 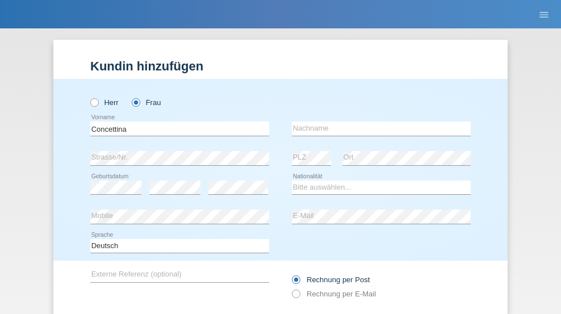 What do you see at coordinates (544, 14) in the screenshot?
I see `a: menu` at bounding box center [544, 14].